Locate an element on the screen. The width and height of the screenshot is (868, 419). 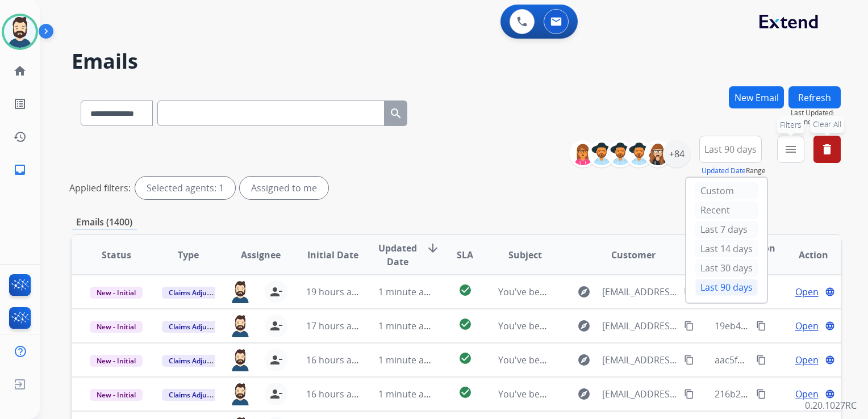
span: 17 hours ago is located at coordinates (334, 327).